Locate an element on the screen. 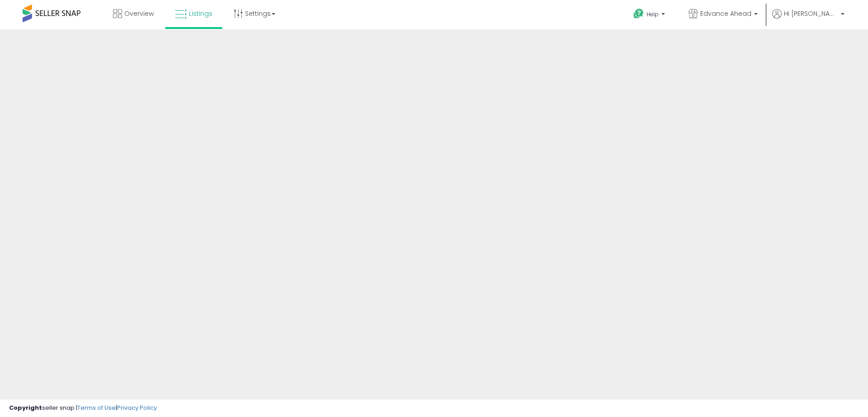 The height and width of the screenshot is (417, 868). span: Listings is located at coordinates (201, 13).